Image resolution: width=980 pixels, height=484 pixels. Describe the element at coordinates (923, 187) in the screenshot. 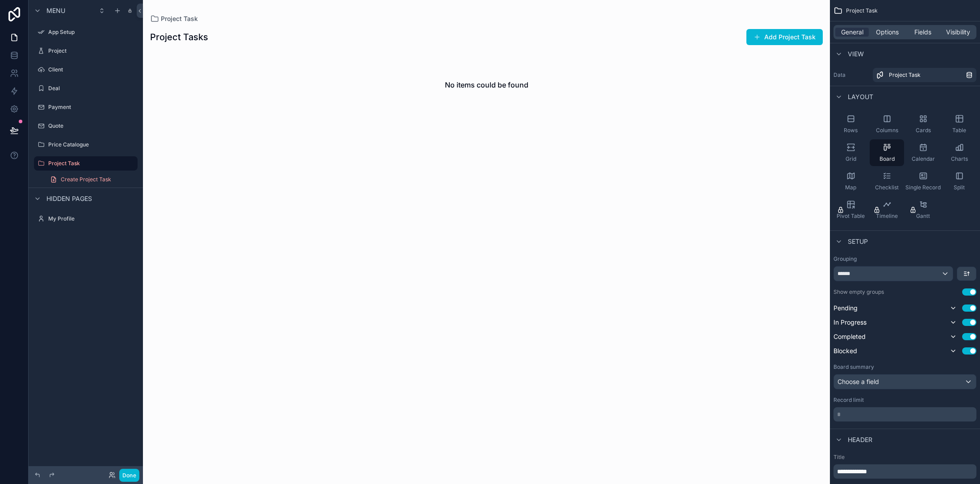

I see `span: Single Record` at that location.